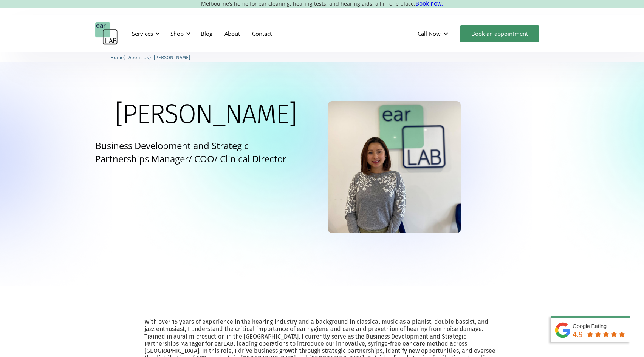 Image resolution: width=644 pixels, height=357 pixels. What do you see at coordinates (139, 57) in the screenshot?
I see `span: About Us` at bounding box center [139, 57].